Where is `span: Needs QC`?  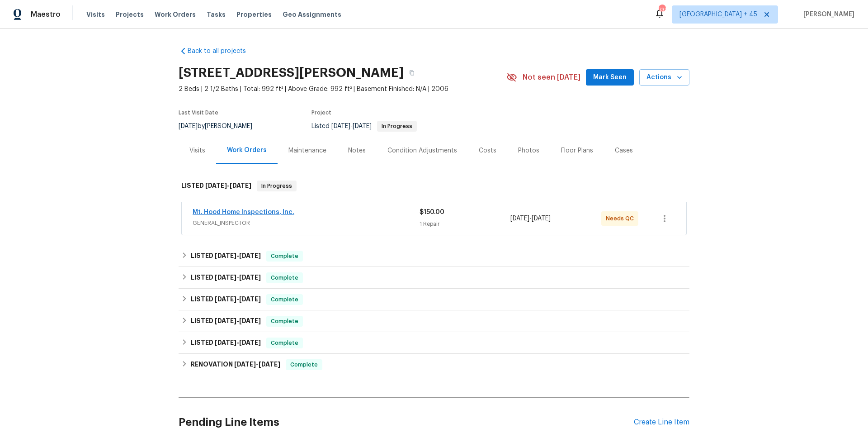 span: Needs QC is located at coordinates (622, 219).